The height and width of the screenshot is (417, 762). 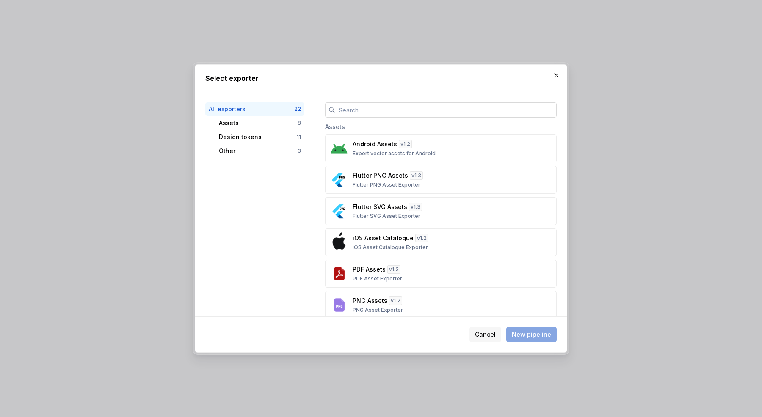 What do you see at coordinates (381, 78) in the screenshot?
I see `h2: Select exporter` at bounding box center [381, 78].